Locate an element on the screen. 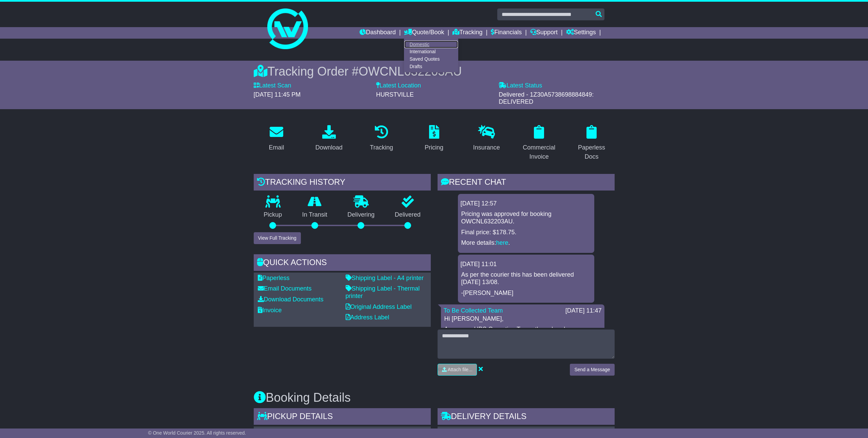 This screenshot has width=868, height=438. p: Delivered is located at coordinates (407, 215).